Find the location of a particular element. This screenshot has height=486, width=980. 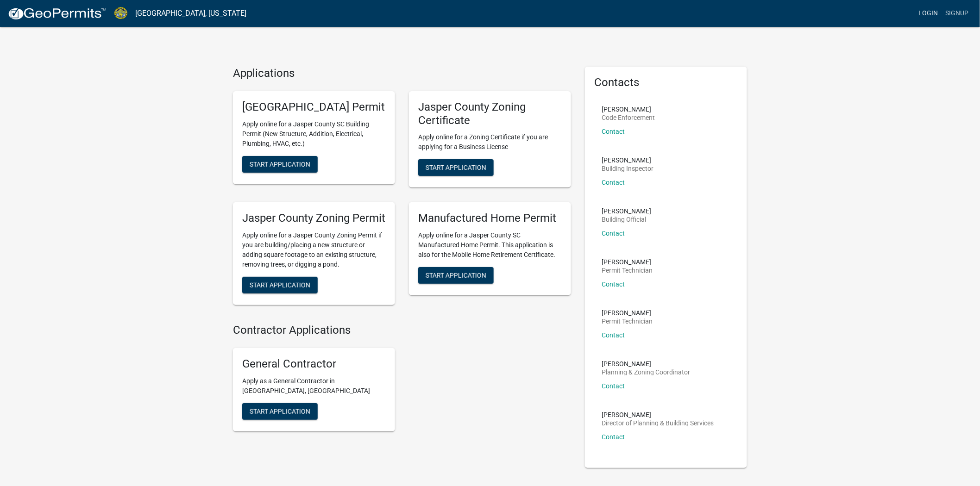

h5: Jasper County Zoning Permit is located at coordinates (314, 218).